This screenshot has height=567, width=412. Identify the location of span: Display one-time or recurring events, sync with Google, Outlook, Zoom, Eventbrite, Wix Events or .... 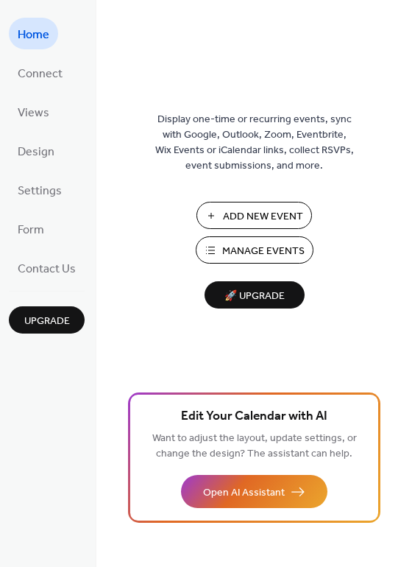
(255, 143).